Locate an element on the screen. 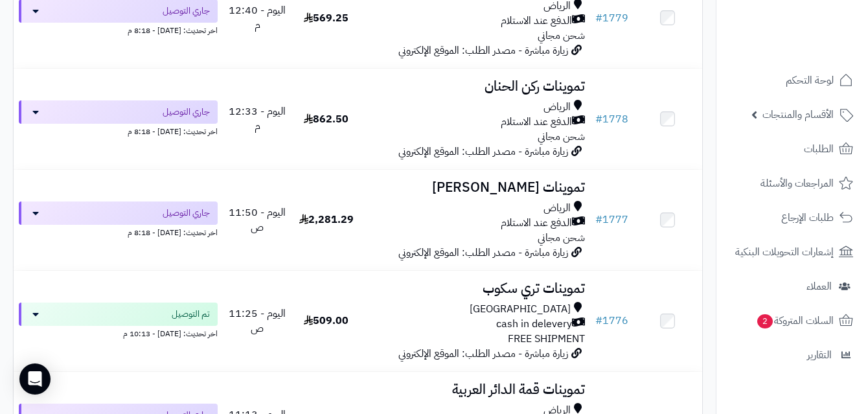 The image size is (868, 414). span: cash in delevery is located at coordinates (534, 324).